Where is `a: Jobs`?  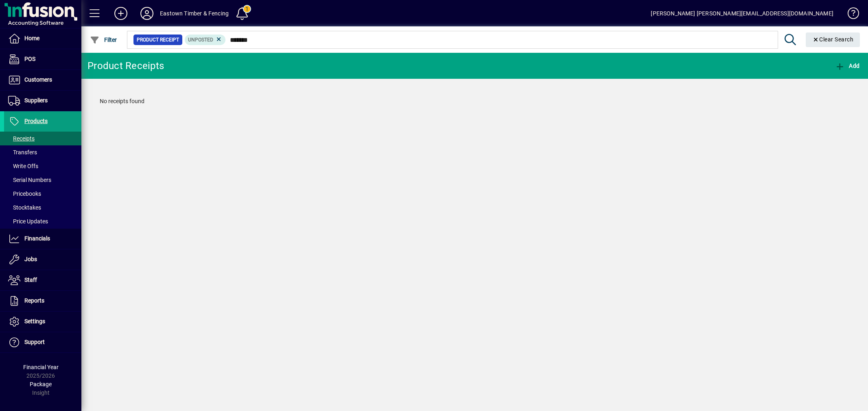 a: Jobs is located at coordinates (43, 260).